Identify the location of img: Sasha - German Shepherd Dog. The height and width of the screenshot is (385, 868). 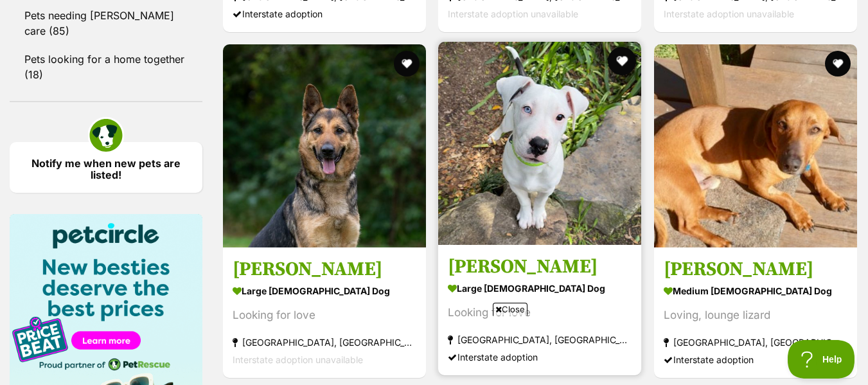
(324, 146).